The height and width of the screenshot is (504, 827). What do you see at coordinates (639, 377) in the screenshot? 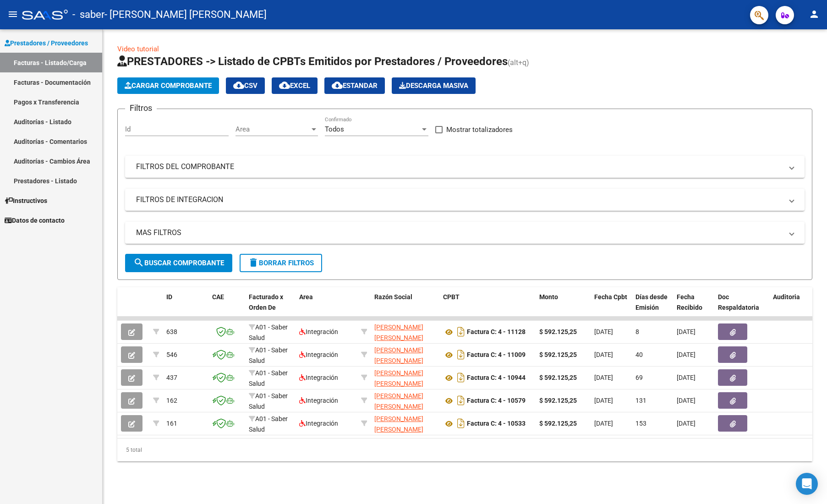
I see `span: 69` at bounding box center [639, 377].